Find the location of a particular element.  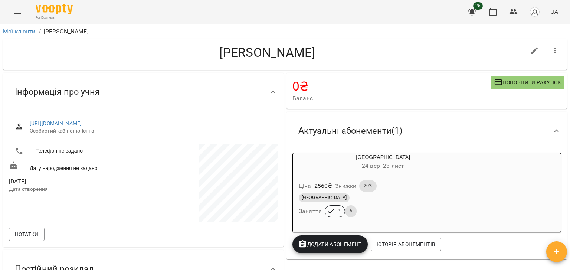

span: Баланс is located at coordinates (392, 98).